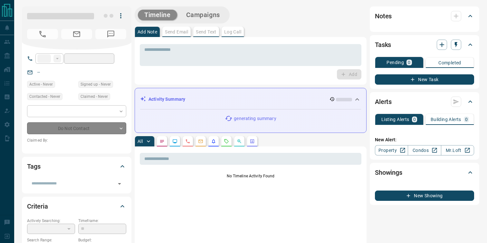 The width and height of the screenshot is (487, 243). I want to click on button: Campaigns, so click(203, 15).